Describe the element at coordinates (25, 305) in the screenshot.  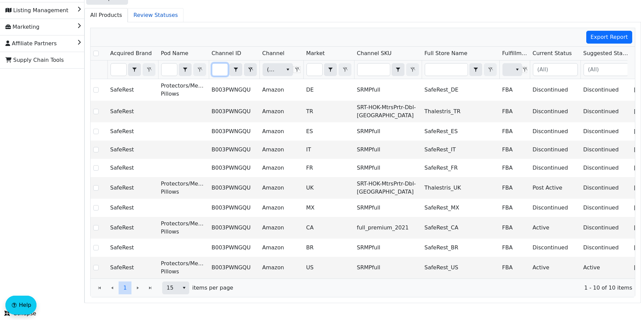
I see `span: Help` at that location.